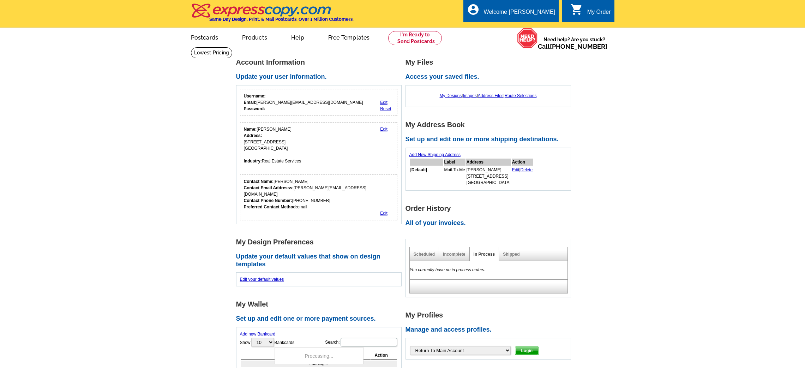 The width and height of the screenshot is (805, 368). Describe the element at coordinates (572, 46) in the screenshot. I see `span: Call` at that location.